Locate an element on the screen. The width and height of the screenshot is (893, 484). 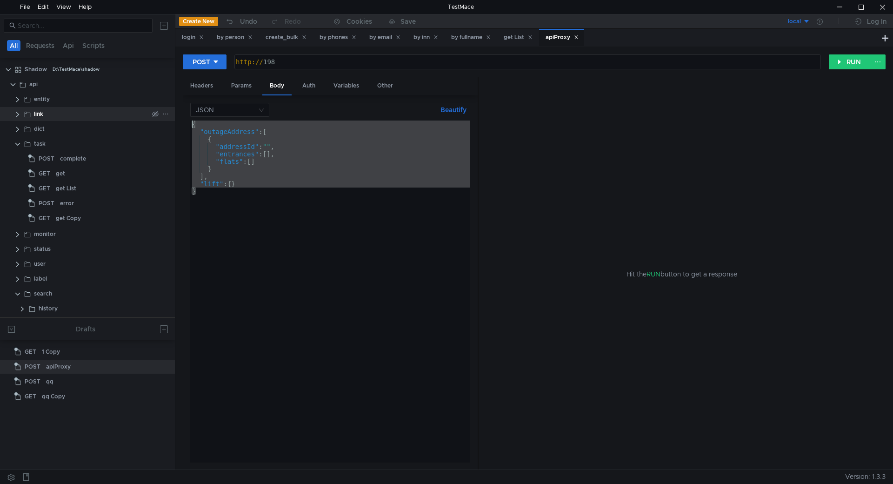
div: search is located at coordinates (43, 294).